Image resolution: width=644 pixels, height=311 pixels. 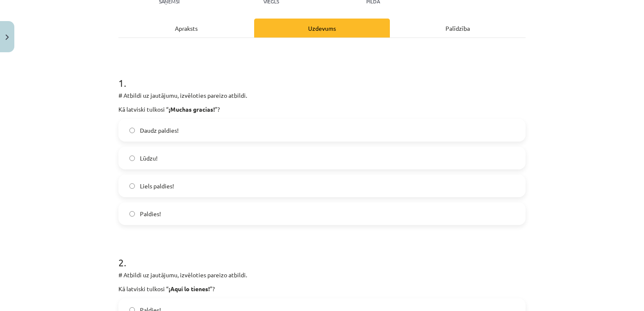 I want to click on span: Paldies!, so click(x=151, y=214).